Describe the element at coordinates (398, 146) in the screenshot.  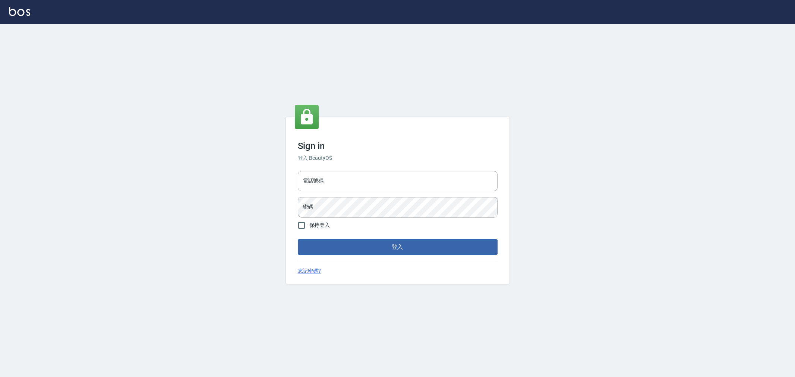
I see `h3: Sign in` at that location.